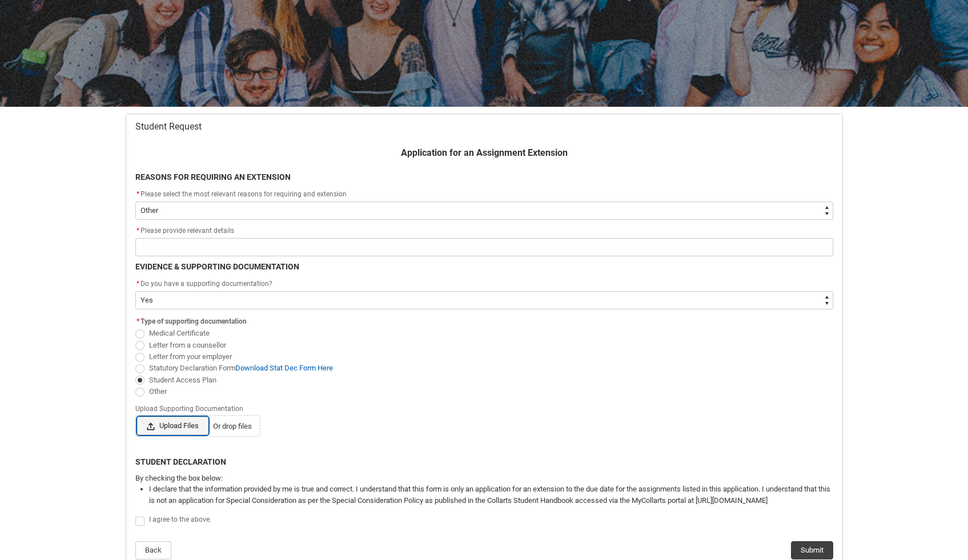 The image size is (968, 560). I want to click on span: Or drop files, so click(232, 427).